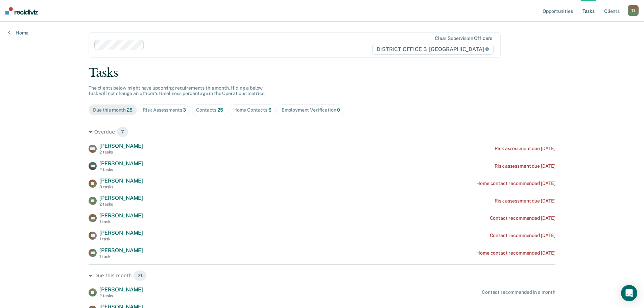  What do you see at coordinates (22, 11) in the screenshot?
I see `img: Recidiviz` at bounding box center [22, 11].